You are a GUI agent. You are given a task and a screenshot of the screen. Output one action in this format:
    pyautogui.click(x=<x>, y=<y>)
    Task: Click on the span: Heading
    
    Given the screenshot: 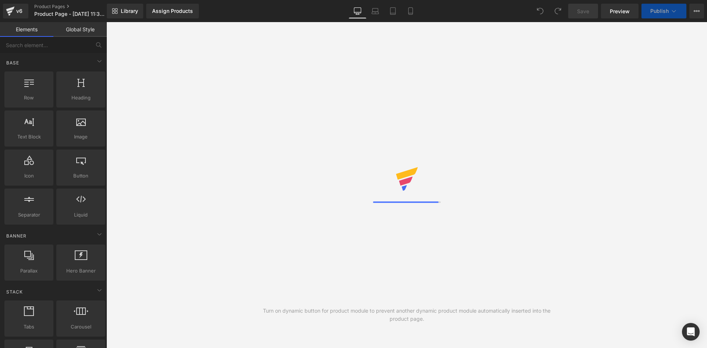 What is the action you would take?
    pyautogui.click(x=81, y=98)
    